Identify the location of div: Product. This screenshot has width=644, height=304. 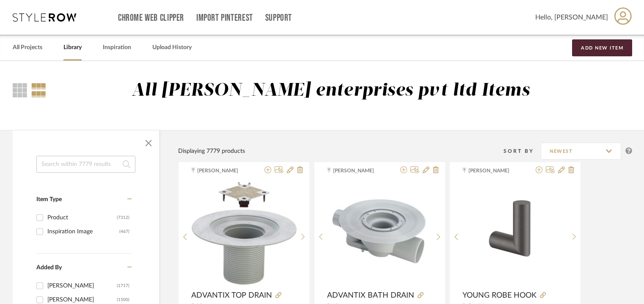
(82, 218).